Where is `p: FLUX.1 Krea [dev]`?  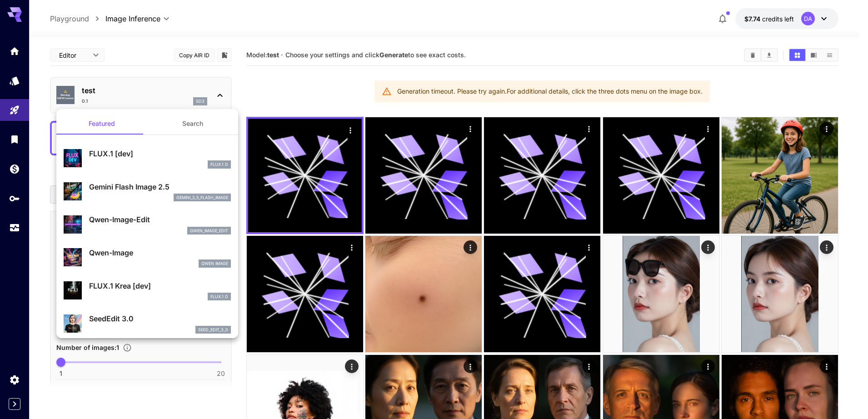
p: FLUX.1 Krea [dev] is located at coordinates (160, 286).